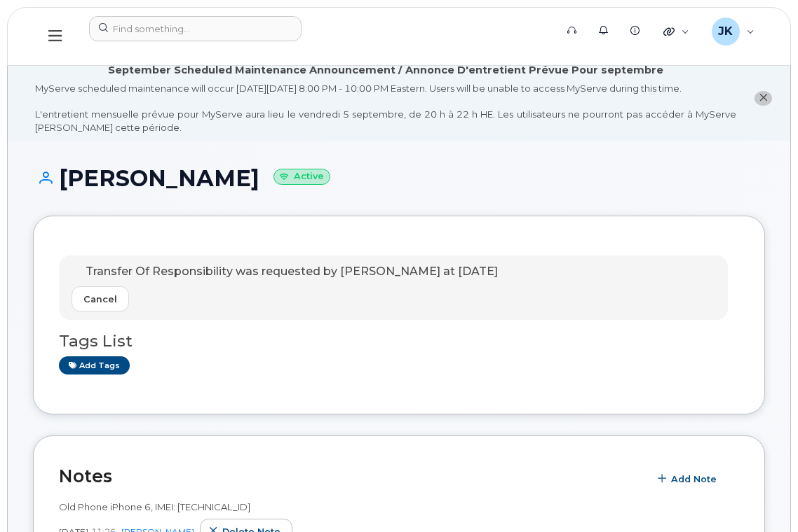  What do you see at coordinates (385, 70) in the screenshot?
I see `div: September Scheduled Maintenance Announcement / Annonce D'entretient Prévue Pour septembre` at bounding box center [385, 70].